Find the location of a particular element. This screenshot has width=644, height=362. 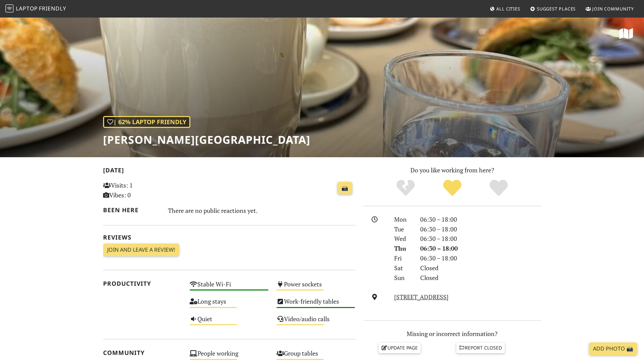

h2: Reviews is located at coordinates (229, 237).